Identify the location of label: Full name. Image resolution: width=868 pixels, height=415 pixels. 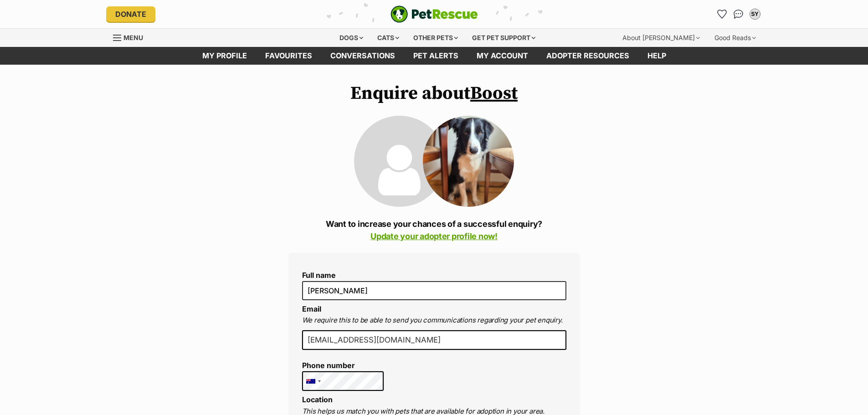
(434, 275).